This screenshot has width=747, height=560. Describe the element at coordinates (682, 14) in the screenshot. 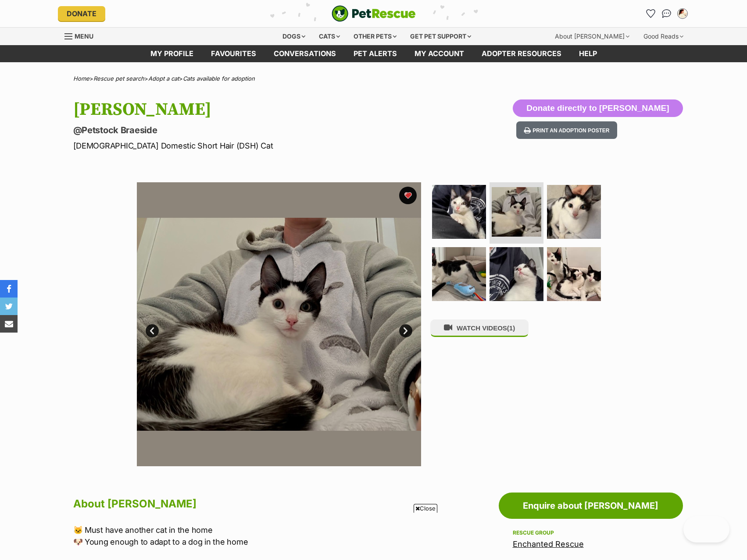

I see `button: My account` at that location.